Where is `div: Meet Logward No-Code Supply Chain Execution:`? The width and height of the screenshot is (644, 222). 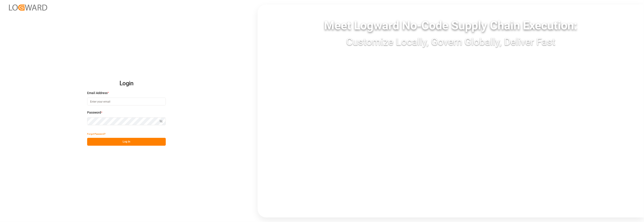
div: Meet Logward No-Code Supply Chain Execution: is located at coordinates (451, 26).